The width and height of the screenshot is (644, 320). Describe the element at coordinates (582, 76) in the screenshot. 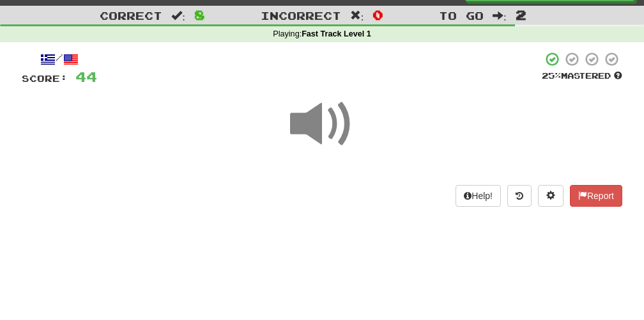

I see `div: Mastered` at that location.